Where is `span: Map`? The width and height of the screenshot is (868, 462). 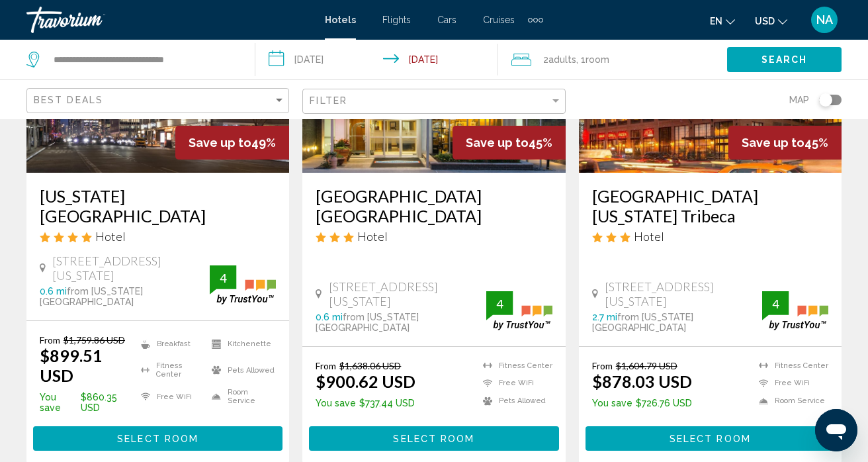
span: Map is located at coordinates (799, 100).